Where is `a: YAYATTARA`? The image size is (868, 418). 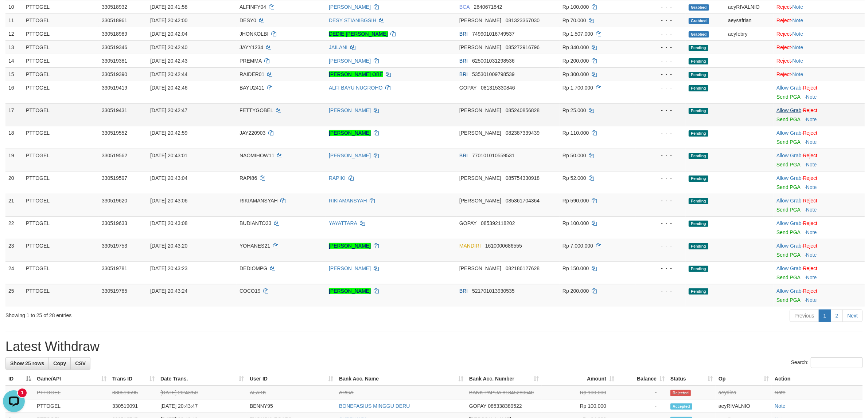
a: YAYATTARA is located at coordinates (343, 223).